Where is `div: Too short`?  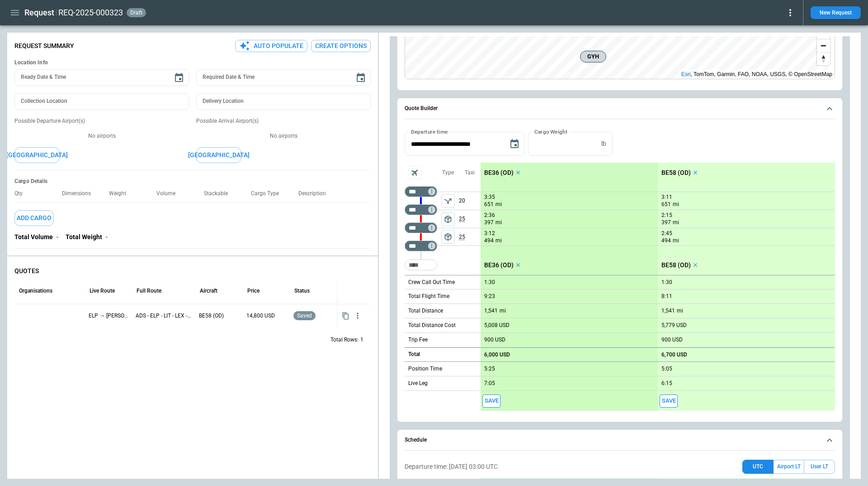
div: Too short is located at coordinates (421, 265).